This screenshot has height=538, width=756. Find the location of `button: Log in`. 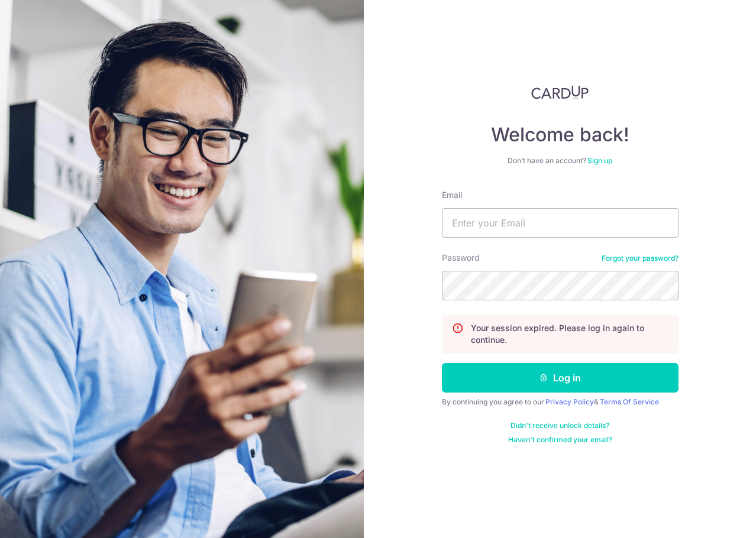

button: Log in is located at coordinates (560, 377).